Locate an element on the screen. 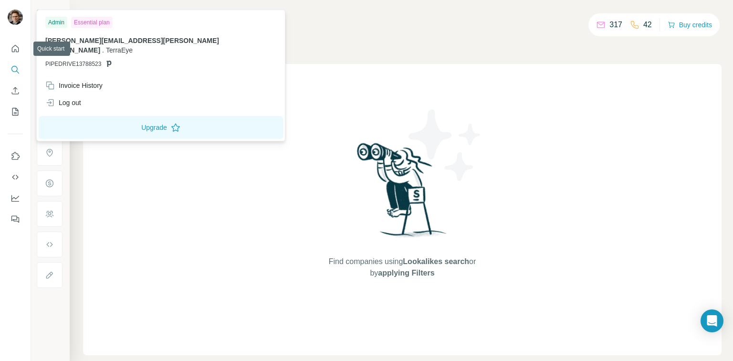 The width and height of the screenshot is (733, 361). div: Essential plan is located at coordinates (92, 22).